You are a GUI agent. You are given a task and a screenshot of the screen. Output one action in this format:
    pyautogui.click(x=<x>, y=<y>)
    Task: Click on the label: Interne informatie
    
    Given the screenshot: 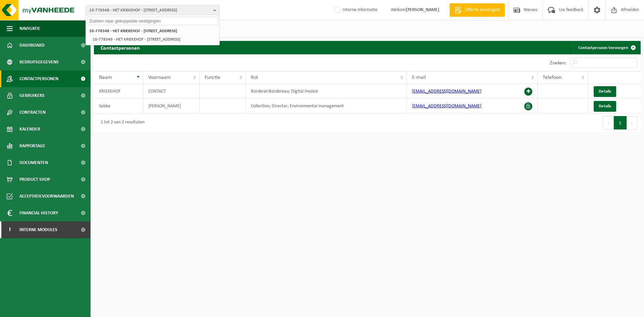 What is the action you would take?
    pyautogui.click(x=355, y=10)
    